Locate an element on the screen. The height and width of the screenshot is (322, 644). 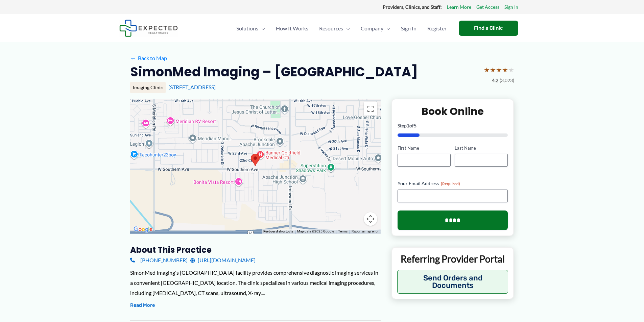
a: ←Back to Map is located at coordinates (149, 58).